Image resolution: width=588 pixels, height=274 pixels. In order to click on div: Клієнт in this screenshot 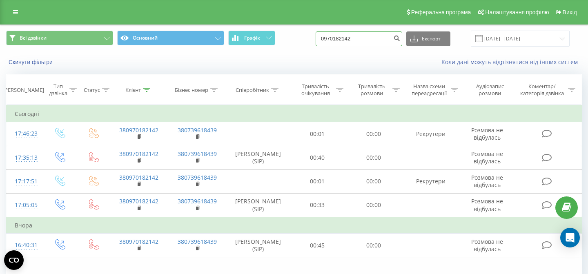, I will do `click(133, 90)`.